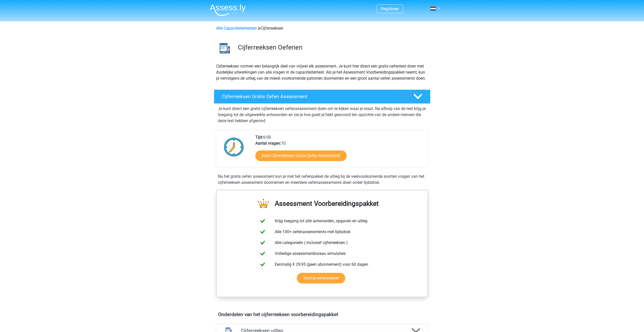 Image resolution: width=644 pixels, height=332 pixels. What do you see at coordinates (332, 47) in the screenshot?
I see `h3: Cijferreeksen Oefenen` at bounding box center [332, 47].